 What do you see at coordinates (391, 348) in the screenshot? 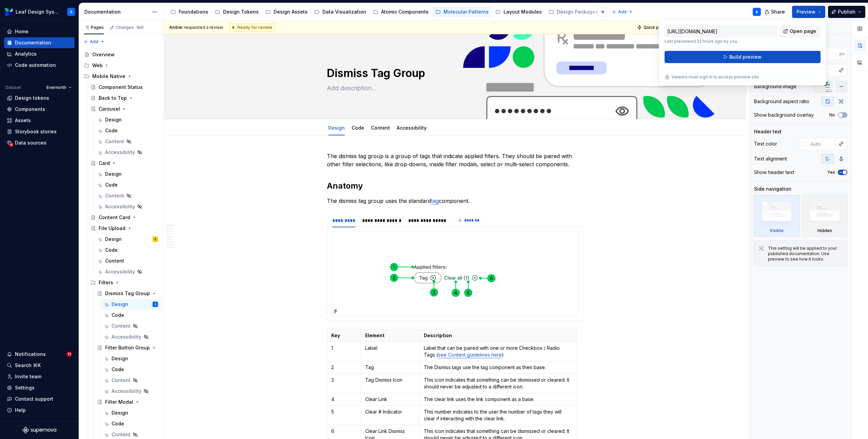
I see `p: Label` at bounding box center [391, 348].